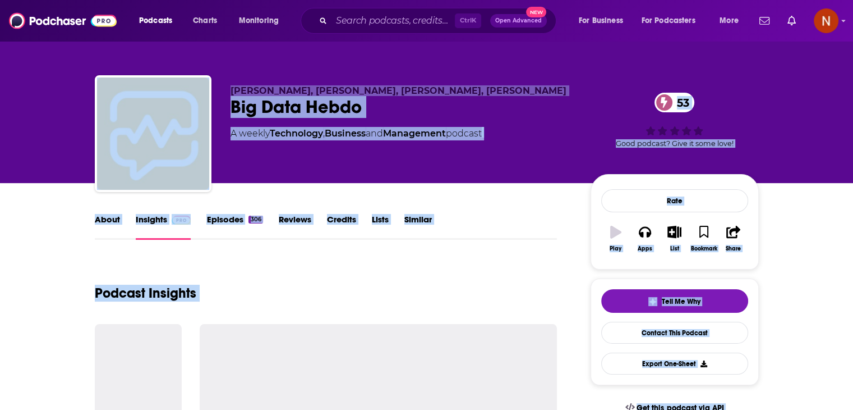 This screenshot has width=853, height=410. What do you see at coordinates (675, 249) in the screenshot?
I see `div: List` at bounding box center [675, 249].